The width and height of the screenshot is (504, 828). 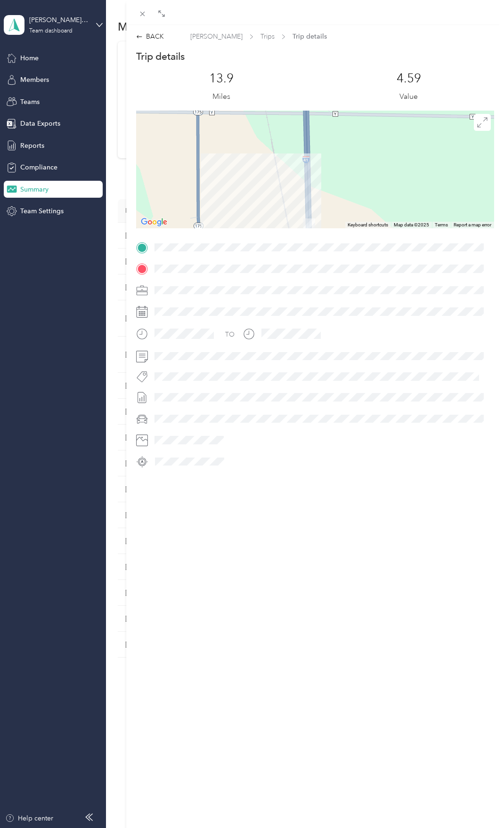 I want to click on div: BACK, so click(x=150, y=36).